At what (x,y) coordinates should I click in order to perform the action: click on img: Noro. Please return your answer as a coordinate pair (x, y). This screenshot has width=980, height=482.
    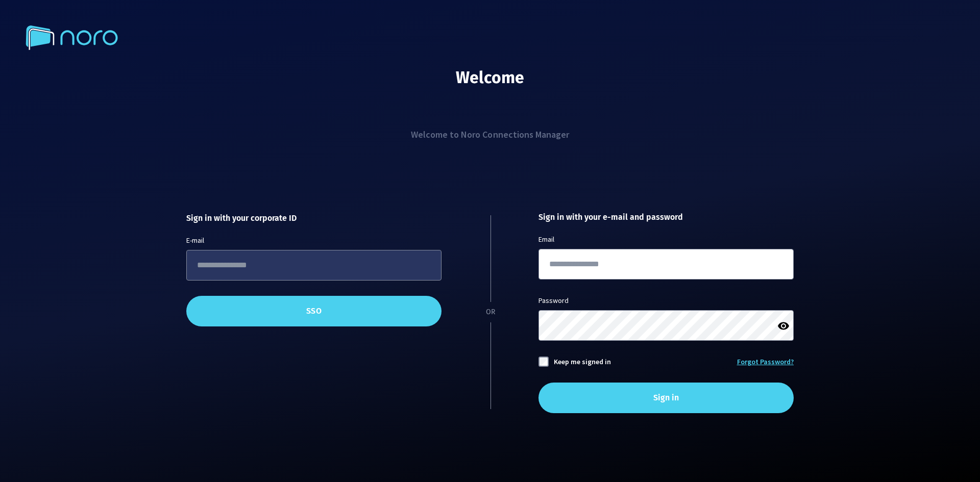
    Looking at the image, I should click on (71, 38).